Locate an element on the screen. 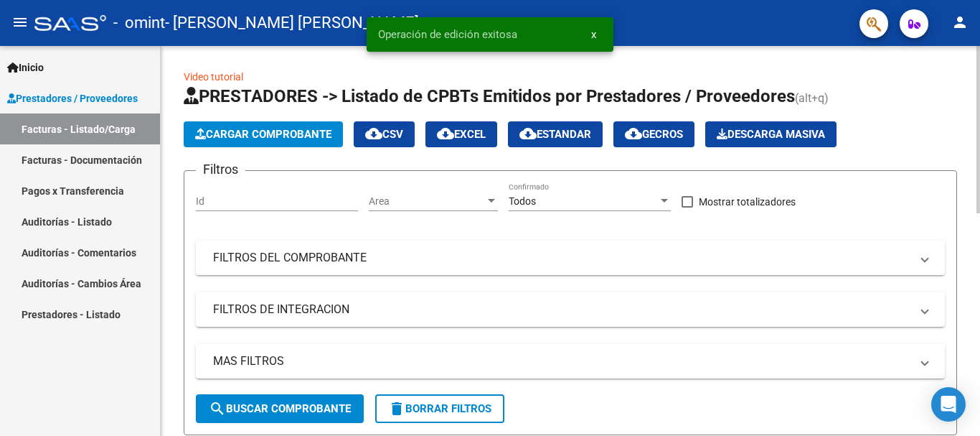 The width and height of the screenshot is (980, 436). span: Operación de edición exitosa is located at coordinates (448, 34).